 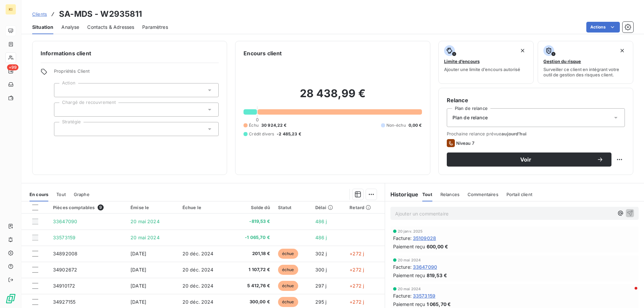 What do you see at coordinates (438, 246) in the screenshot?
I see `span: 600,00 €` at bounding box center [438, 246].